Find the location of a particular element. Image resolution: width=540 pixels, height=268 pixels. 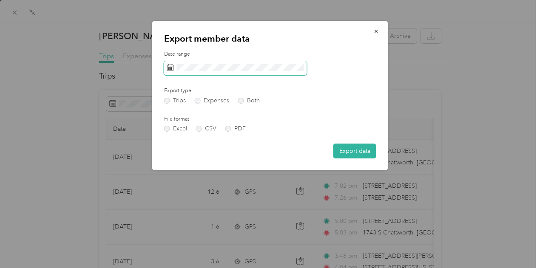

button: Export data is located at coordinates (355, 151).